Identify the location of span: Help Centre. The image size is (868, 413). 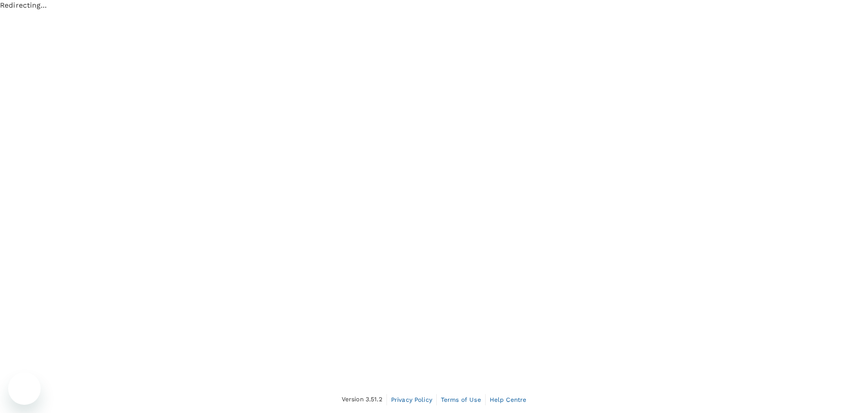
(508, 400).